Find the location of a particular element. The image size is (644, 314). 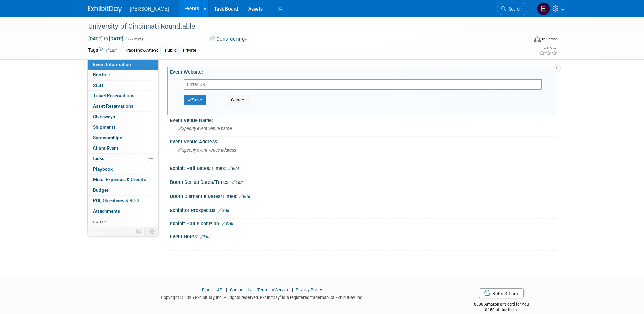

div: Event Venue Address: is located at coordinates (363, 140).